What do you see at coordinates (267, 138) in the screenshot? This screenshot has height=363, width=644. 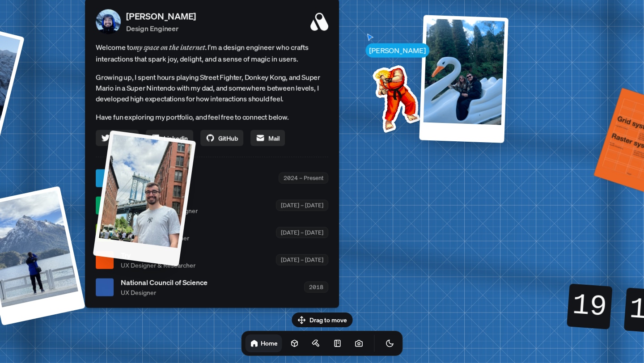 I see `a: Mail` at bounding box center [267, 138].